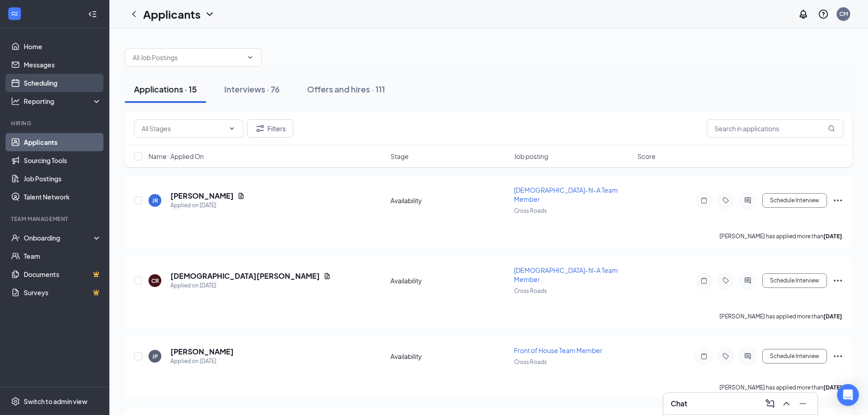 This screenshot has height=415, width=868. Describe the element at coordinates (775, 129) in the screenshot. I see `input: Search in applications` at that location.